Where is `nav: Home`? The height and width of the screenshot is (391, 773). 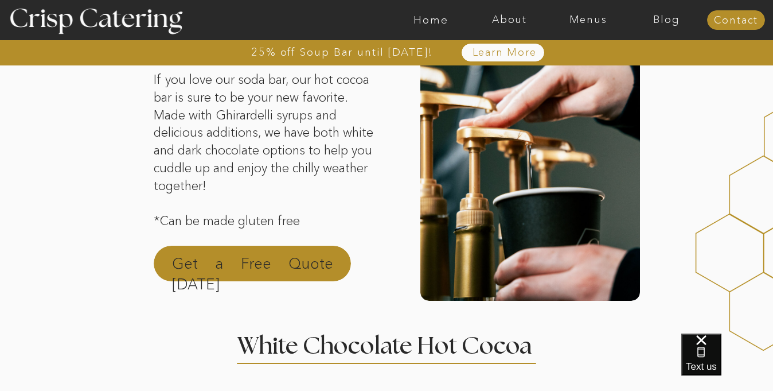
nav: Home is located at coordinates (431, 20).